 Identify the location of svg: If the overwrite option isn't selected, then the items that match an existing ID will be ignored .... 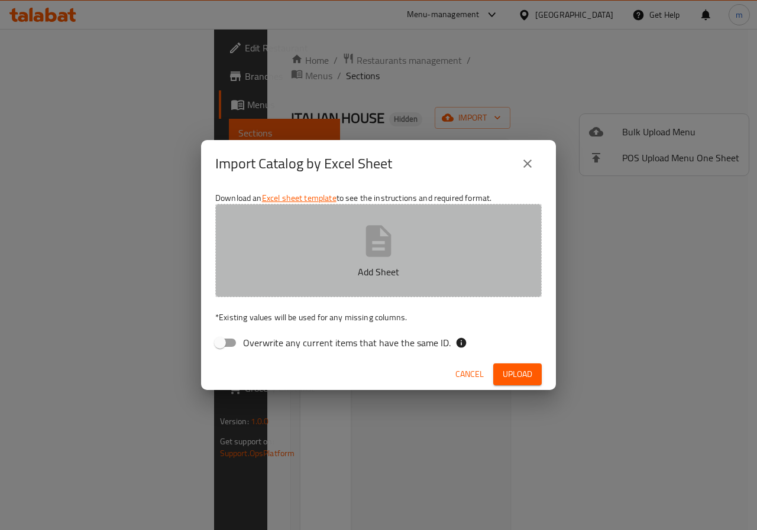
(461, 343).